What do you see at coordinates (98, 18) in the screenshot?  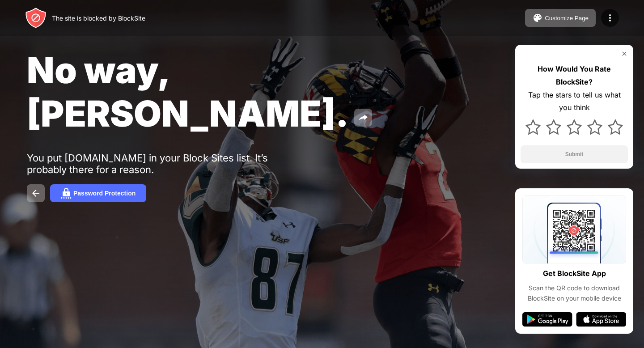 I see `div: The site is blocked by BlockSite` at bounding box center [98, 18].